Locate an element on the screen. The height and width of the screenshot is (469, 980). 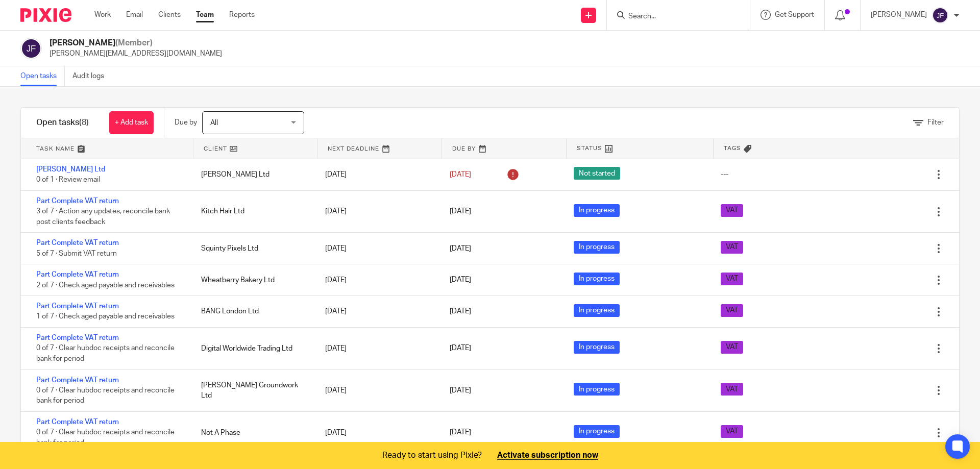
div: BANG London Ltd is located at coordinates (253, 311).